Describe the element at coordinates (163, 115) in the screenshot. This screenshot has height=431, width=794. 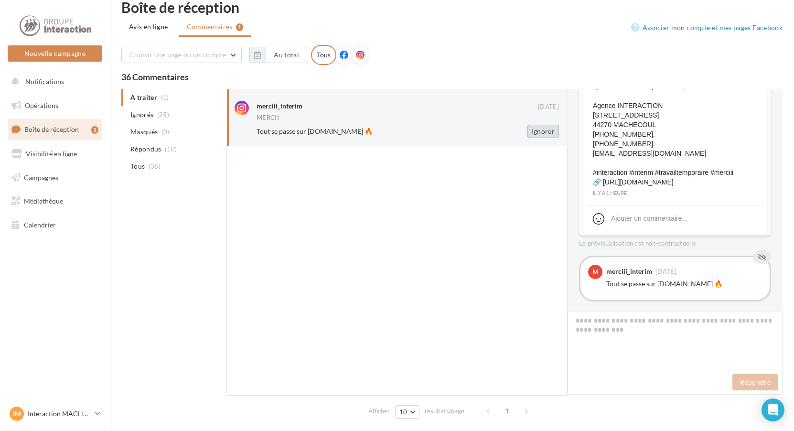
I see `span: (25)` at that location.